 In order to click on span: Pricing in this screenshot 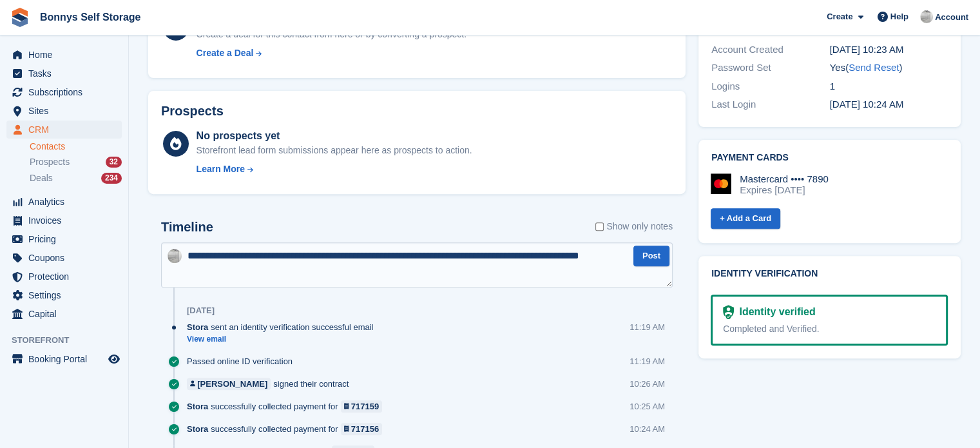, I will do `click(67, 239)`.